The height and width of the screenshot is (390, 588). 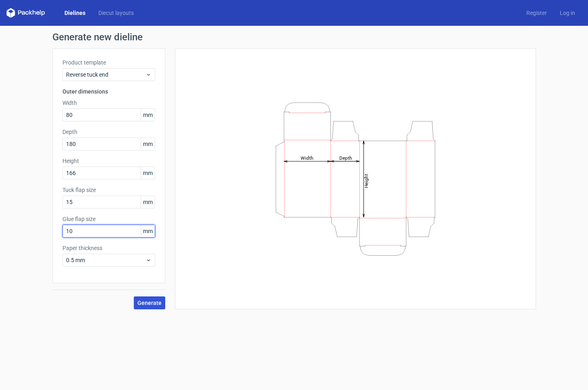 I want to click on a: Log in, so click(x=568, y=13).